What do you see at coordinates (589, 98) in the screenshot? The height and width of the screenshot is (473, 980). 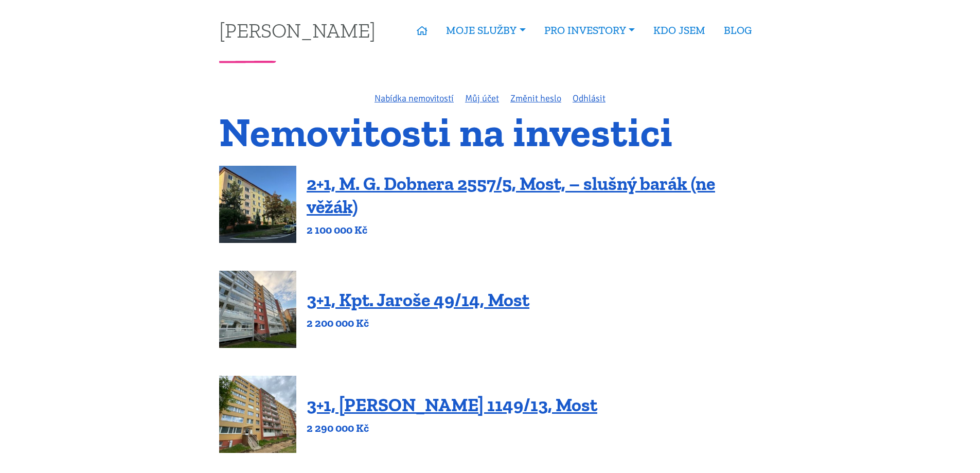 I see `a: Odhlásit` at bounding box center [589, 98].